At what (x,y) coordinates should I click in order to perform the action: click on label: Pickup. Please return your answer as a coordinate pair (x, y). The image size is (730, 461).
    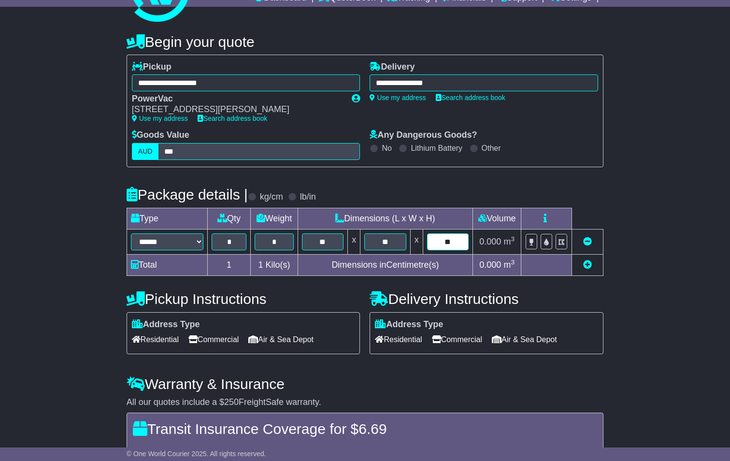
    Looking at the image, I should click on (152, 67).